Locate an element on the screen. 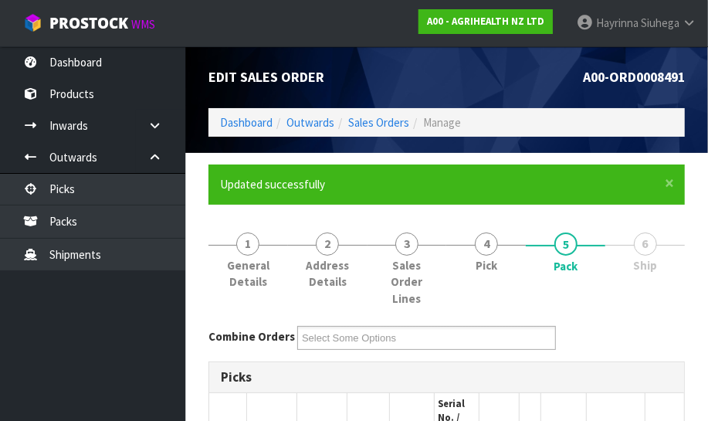  img: cube-alt.png is located at coordinates (32, 22).